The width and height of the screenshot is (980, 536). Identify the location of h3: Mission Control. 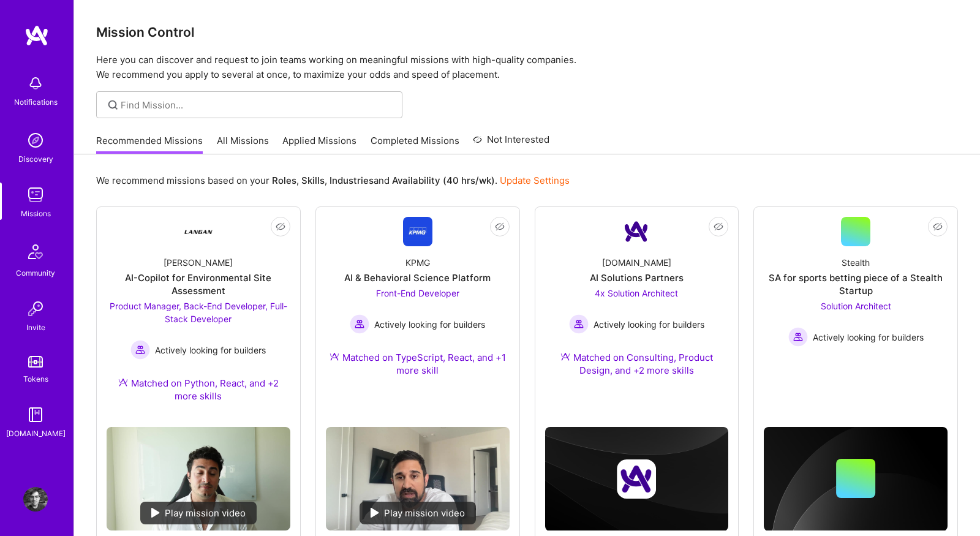
(527, 32).